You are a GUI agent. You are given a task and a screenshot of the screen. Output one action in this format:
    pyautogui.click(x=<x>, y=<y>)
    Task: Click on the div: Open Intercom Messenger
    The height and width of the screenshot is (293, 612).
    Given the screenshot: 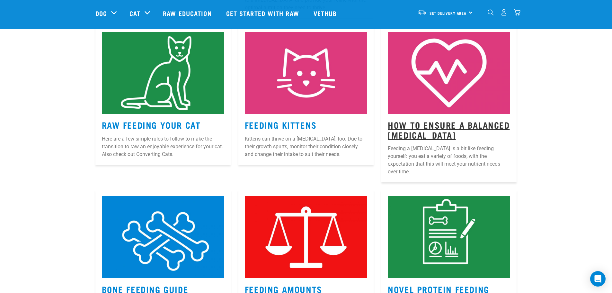 What is the action you would take?
    pyautogui.click(x=598, y=279)
    